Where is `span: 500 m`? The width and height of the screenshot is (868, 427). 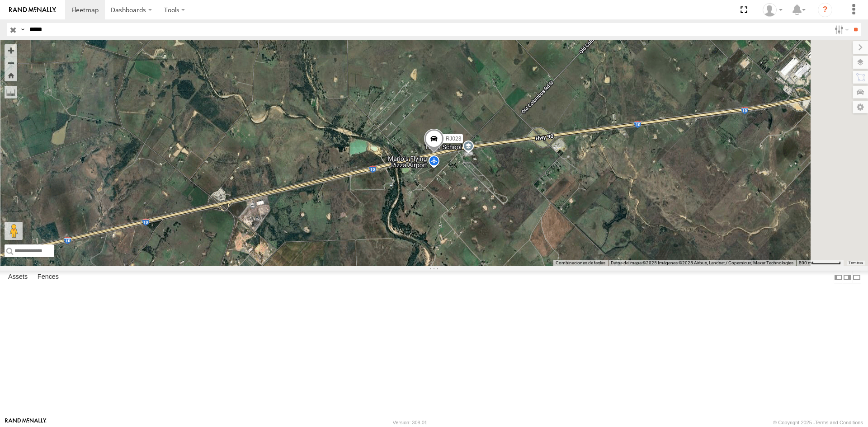 span: 500 m is located at coordinates (805, 263).